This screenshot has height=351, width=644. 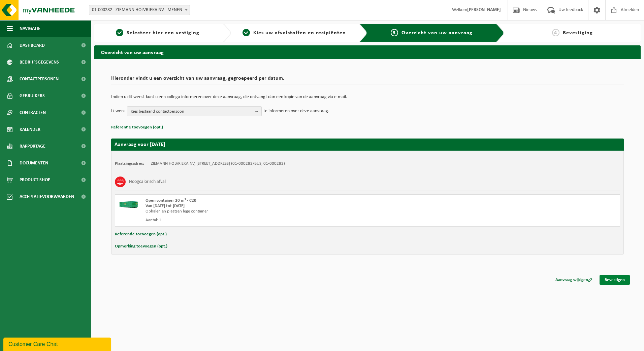 I want to click on span: Open container 20 m³ - C20, so click(x=171, y=200).